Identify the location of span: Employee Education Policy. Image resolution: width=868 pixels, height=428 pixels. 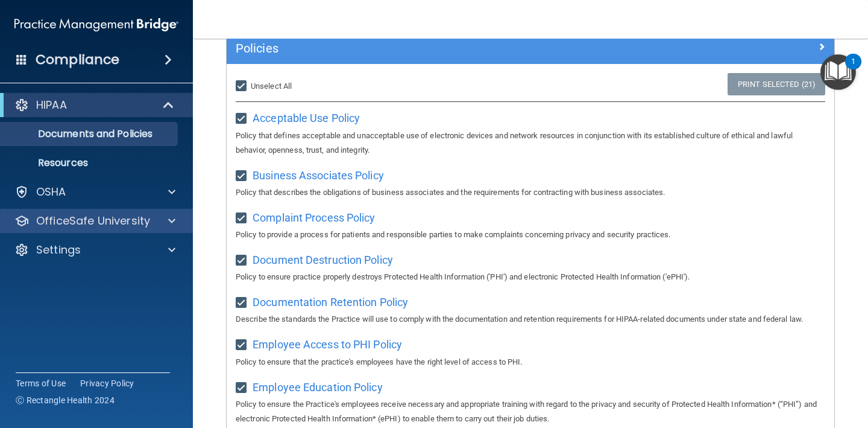
(317, 387).